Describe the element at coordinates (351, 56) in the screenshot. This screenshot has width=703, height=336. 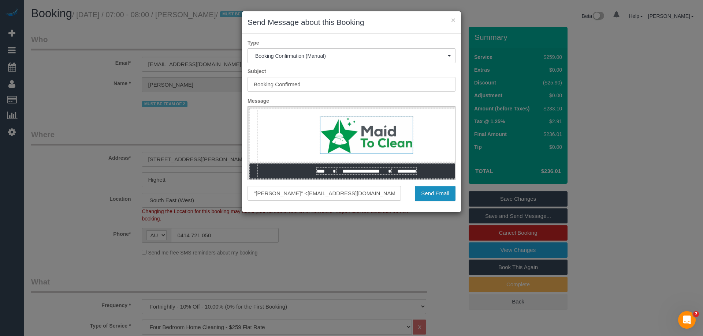
I see `span: Booking Confirmation (Manual)` at that location.